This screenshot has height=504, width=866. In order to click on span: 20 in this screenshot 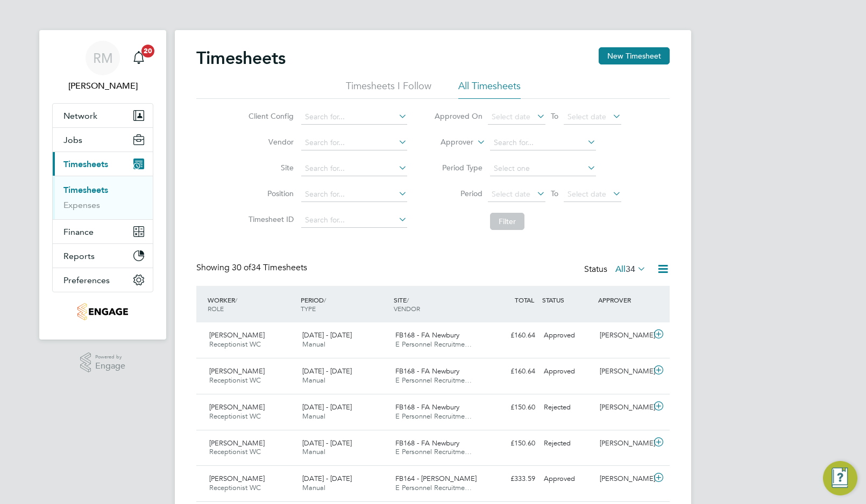, I will do `click(148, 51)`.